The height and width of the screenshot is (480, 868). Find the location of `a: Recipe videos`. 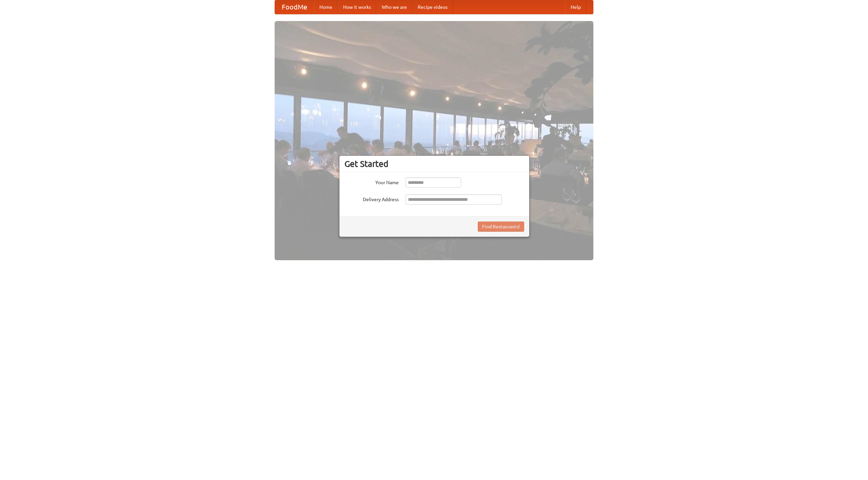

a: Recipe videos is located at coordinates (433, 7).